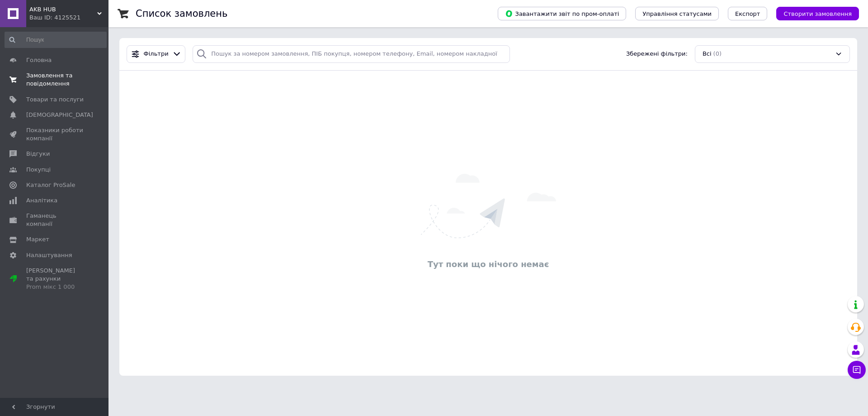  I want to click on span: Експорт, so click(747, 13).